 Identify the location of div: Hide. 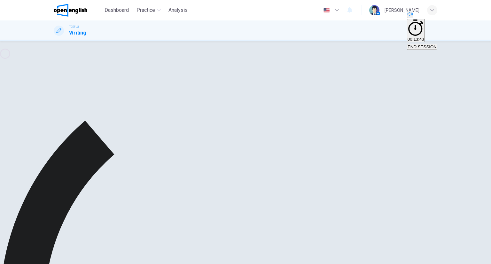
(422, 31).